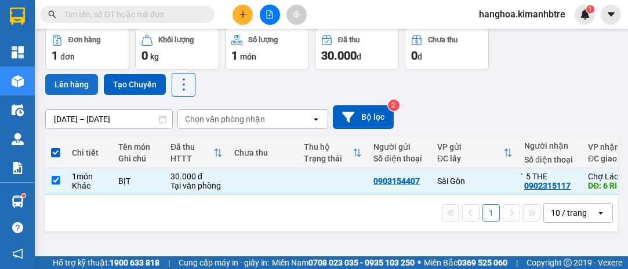  Describe the element at coordinates (248, 57) in the screenshot. I see `span: món` at that location.